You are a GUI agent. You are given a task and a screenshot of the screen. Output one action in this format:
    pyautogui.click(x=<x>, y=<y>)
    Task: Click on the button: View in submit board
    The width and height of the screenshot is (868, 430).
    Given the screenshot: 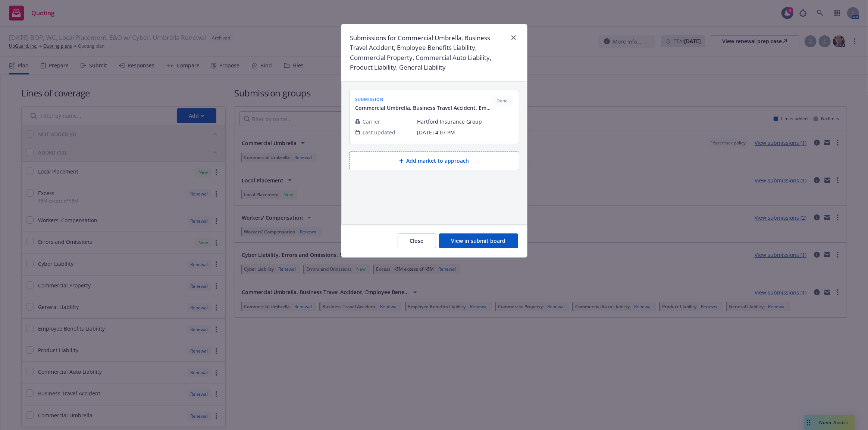 What is the action you would take?
    pyautogui.click(x=478, y=241)
    